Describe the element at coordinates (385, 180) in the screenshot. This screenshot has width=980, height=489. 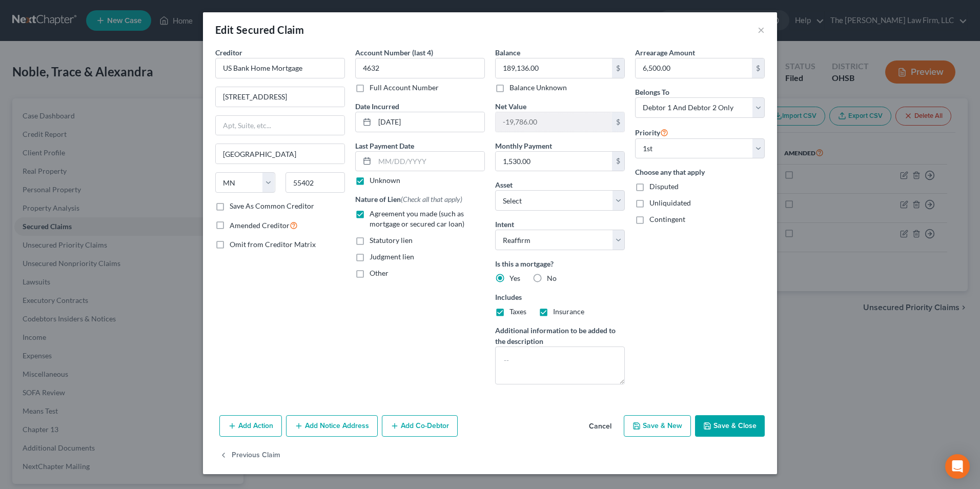
I see `label: Unknown` at that location.